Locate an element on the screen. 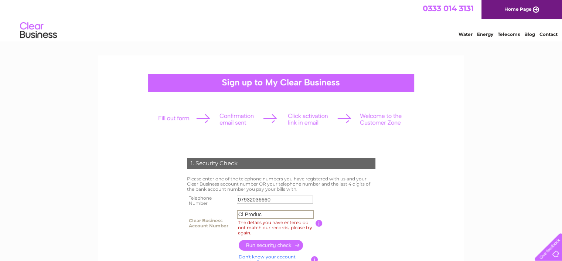  img: logo.png is located at coordinates (38, 30).